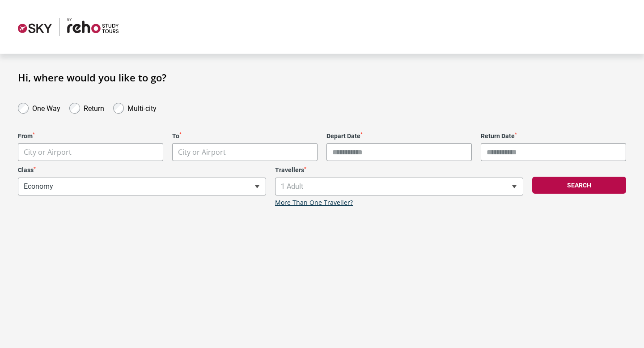 The image size is (644, 348). I want to click on label: Return Date, so click(554, 136).